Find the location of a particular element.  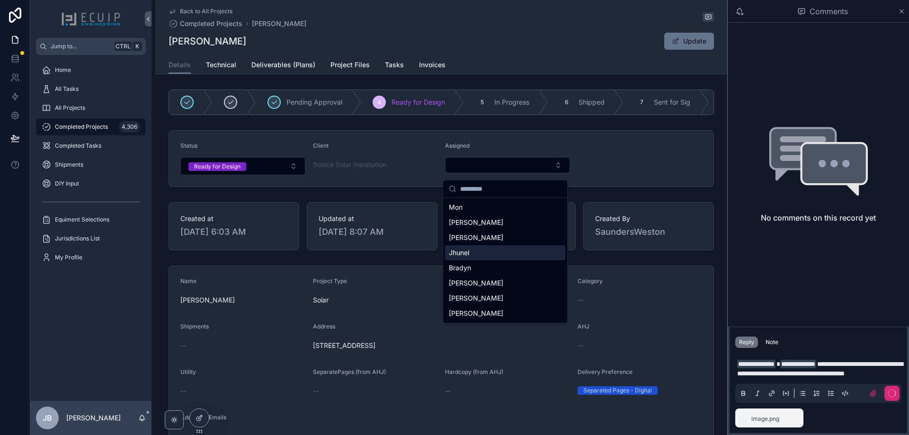

span: 7 is located at coordinates (641, 102).